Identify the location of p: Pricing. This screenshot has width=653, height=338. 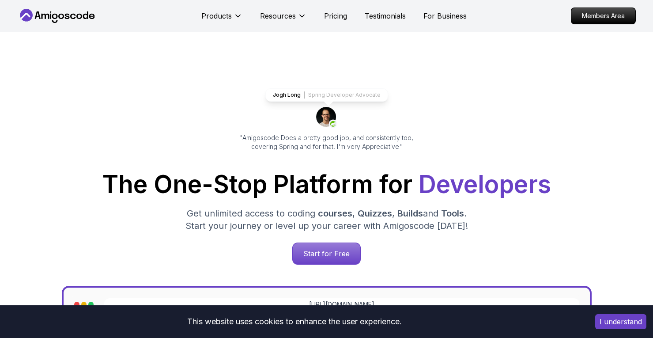
(335, 16).